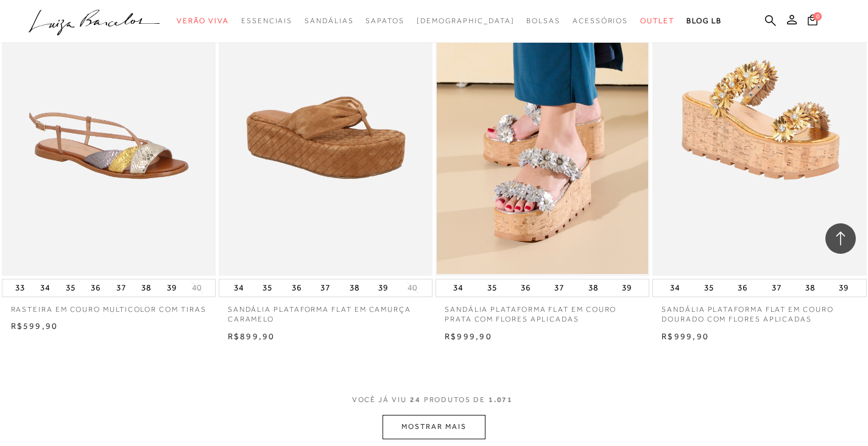 The width and height of the screenshot is (868, 446). Describe the element at coordinates (760, 311) in the screenshot. I see `a: SANDÁLIA PLATAFORMA FLAT EM COURO DOURADO COM FLORES APLICADAS` at that location.